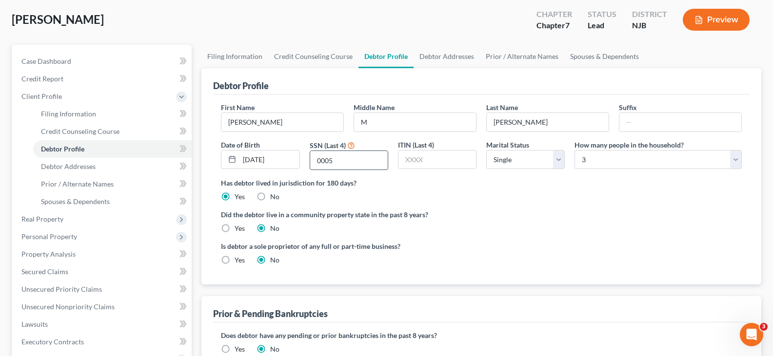 The width and height of the screenshot is (773, 356). What do you see at coordinates (764, 327) in the screenshot?
I see `span: 3` at bounding box center [764, 327].